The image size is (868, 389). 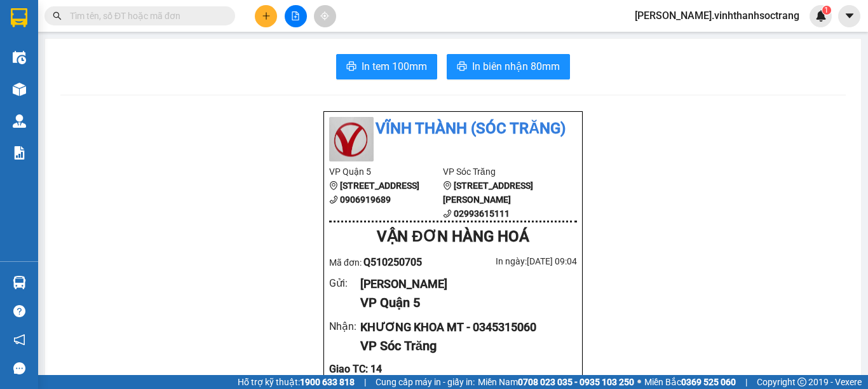 I want to click on div: VẬN ĐƠN HÀNG HOÁ, so click(x=453, y=237).